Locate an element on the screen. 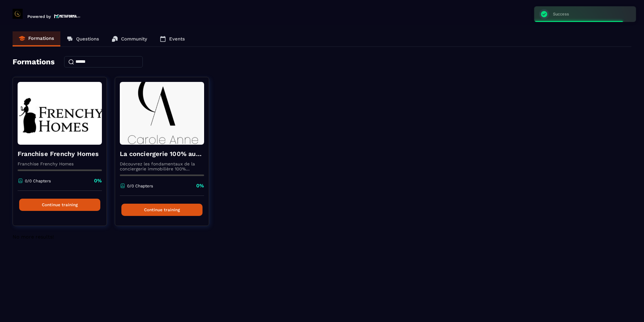 The height and width of the screenshot is (322, 644). span: No more results! is located at coordinates (33, 237).